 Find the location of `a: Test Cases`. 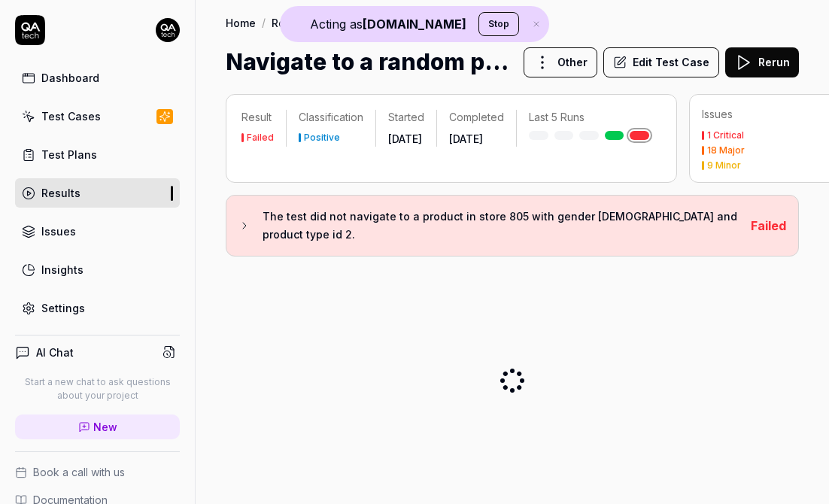

a: Test Cases is located at coordinates (97, 116).